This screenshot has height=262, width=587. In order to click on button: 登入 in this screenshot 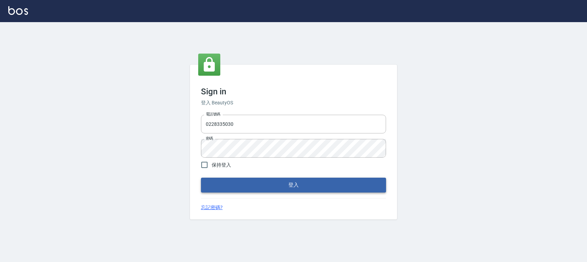, I will do `click(293, 185)`.